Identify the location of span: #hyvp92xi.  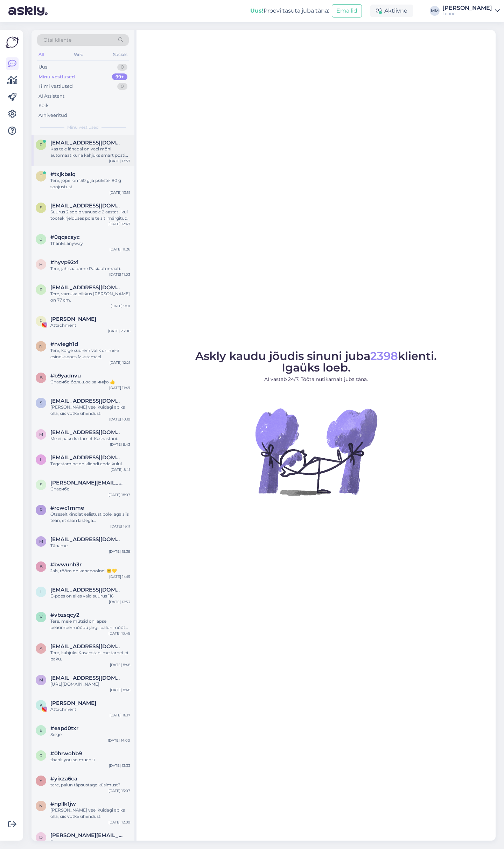
(64, 262).